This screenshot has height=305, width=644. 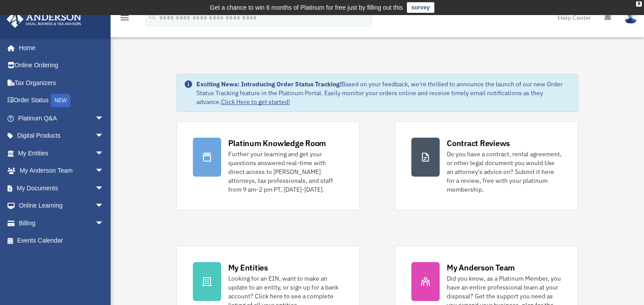 I want to click on a: Online Ordering, so click(x=62, y=66).